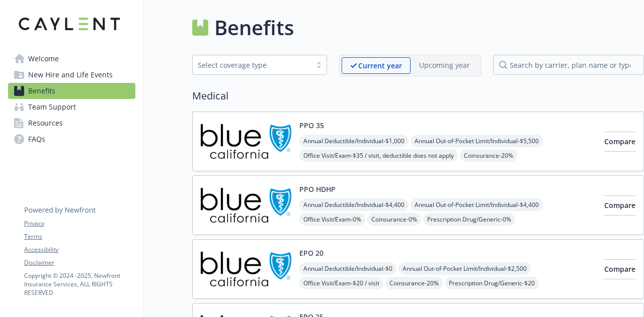 The width and height of the screenshot is (644, 317). Describe the element at coordinates (71, 123) in the screenshot. I see `a: Resources` at that location.